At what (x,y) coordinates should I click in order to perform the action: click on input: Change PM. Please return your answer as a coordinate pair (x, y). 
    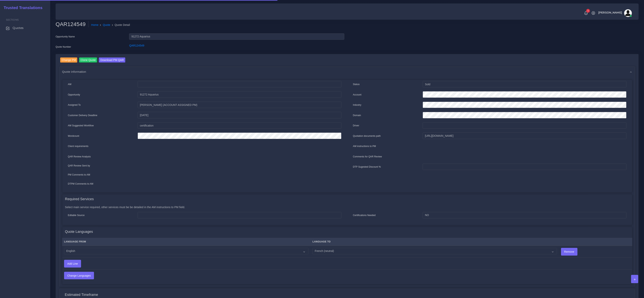
    Looking at the image, I should click on (69, 60).